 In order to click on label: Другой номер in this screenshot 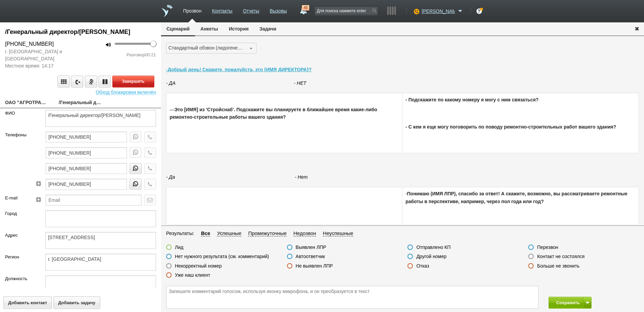, I will do `click(431, 256)`.